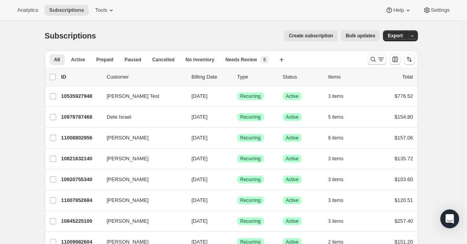  What do you see at coordinates (27, 10) in the screenshot?
I see `button: Analytics` at bounding box center [27, 10].